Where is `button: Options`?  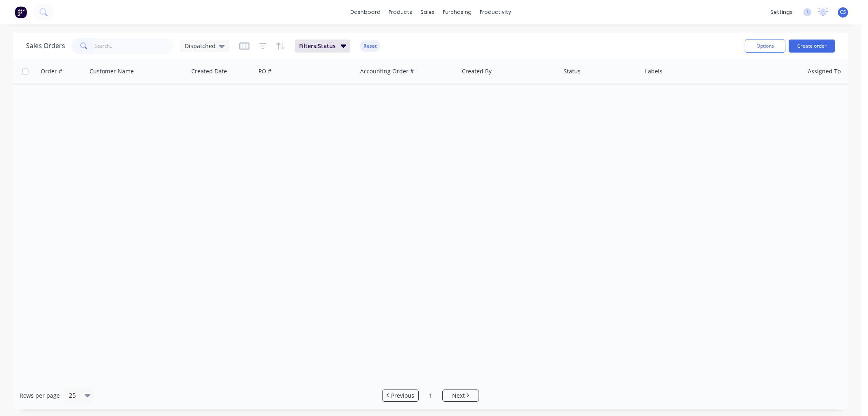 button: Options is located at coordinates (765, 46).